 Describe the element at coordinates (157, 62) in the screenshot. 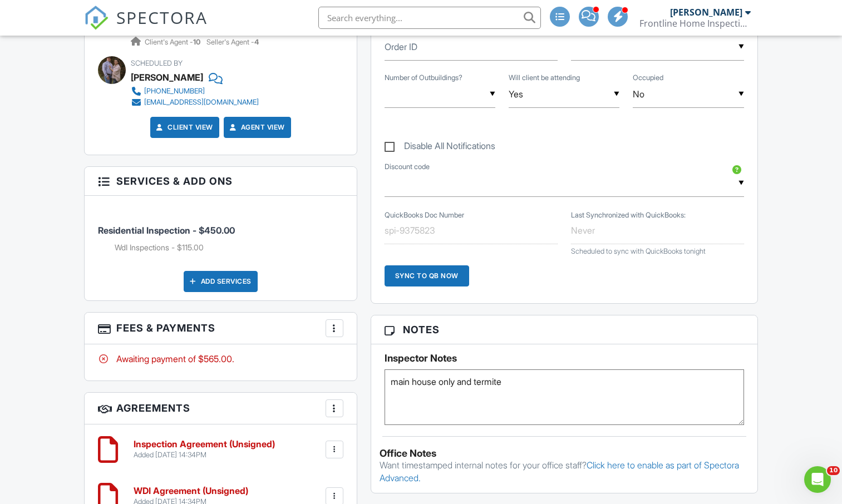

I see `span: Scheduled By` at that location.